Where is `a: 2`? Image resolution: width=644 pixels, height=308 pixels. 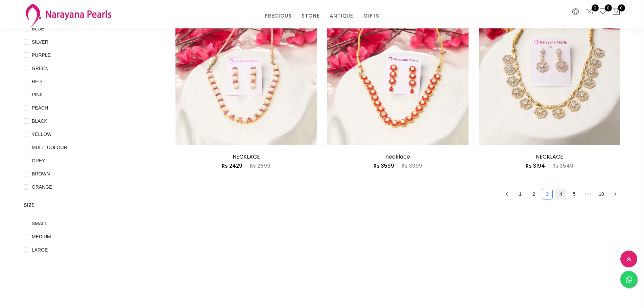 a: 2 is located at coordinates (533, 194).